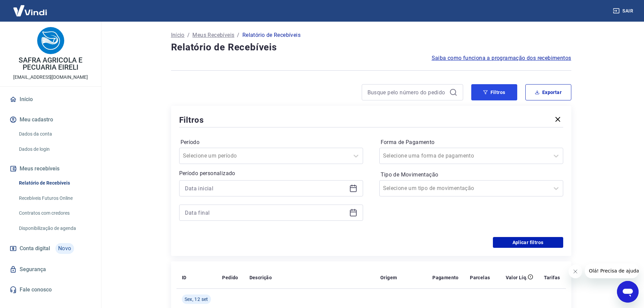 The width and height of the screenshot is (644, 308). Describe the element at coordinates (271, 174) in the screenshot. I see `p: Período personalizado` at that location.